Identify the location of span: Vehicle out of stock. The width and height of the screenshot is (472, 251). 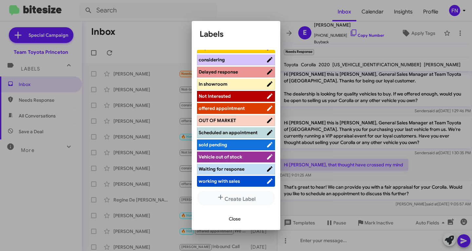
(220, 157).